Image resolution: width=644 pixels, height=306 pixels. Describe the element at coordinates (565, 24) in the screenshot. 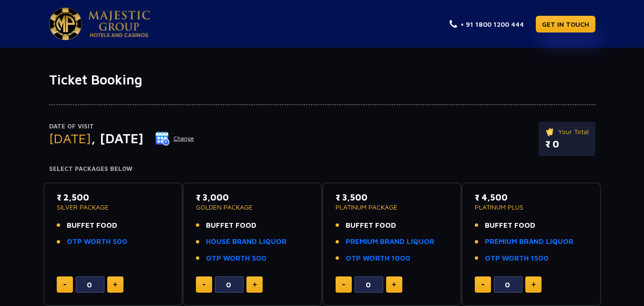

I see `a: GET IN TOUCH` at that location.